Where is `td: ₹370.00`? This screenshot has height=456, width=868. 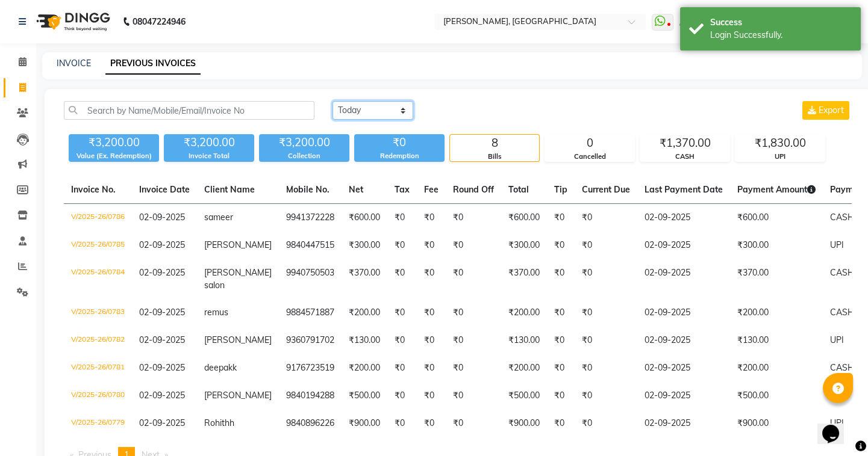
td: ₹370.00 is located at coordinates (777, 279).